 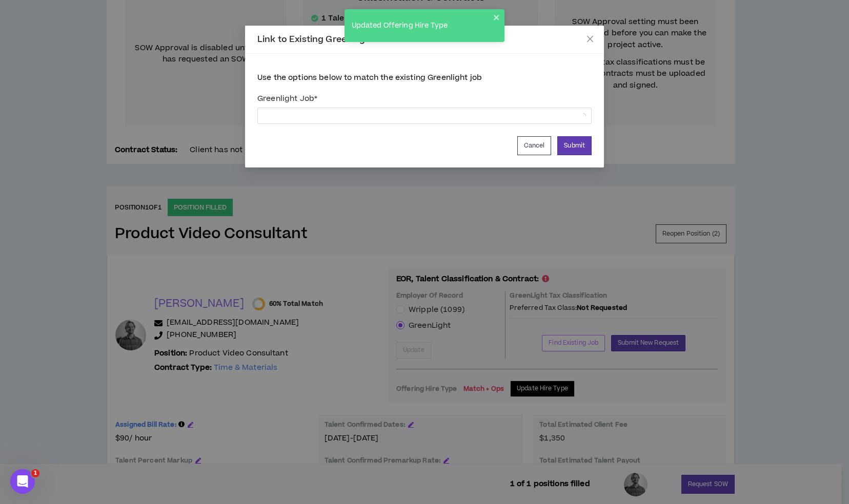 What do you see at coordinates (424, 39) in the screenshot?
I see `div: Link to Existing GreenLight Job` at bounding box center [424, 39].